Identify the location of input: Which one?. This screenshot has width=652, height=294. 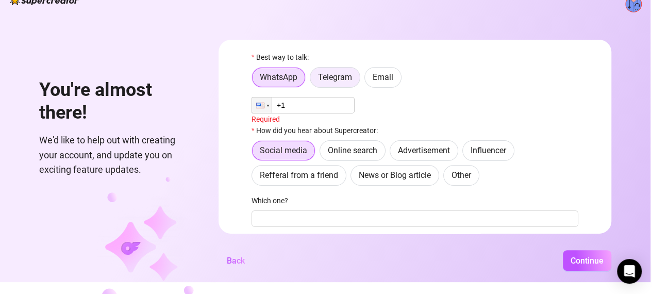
(415, 219).